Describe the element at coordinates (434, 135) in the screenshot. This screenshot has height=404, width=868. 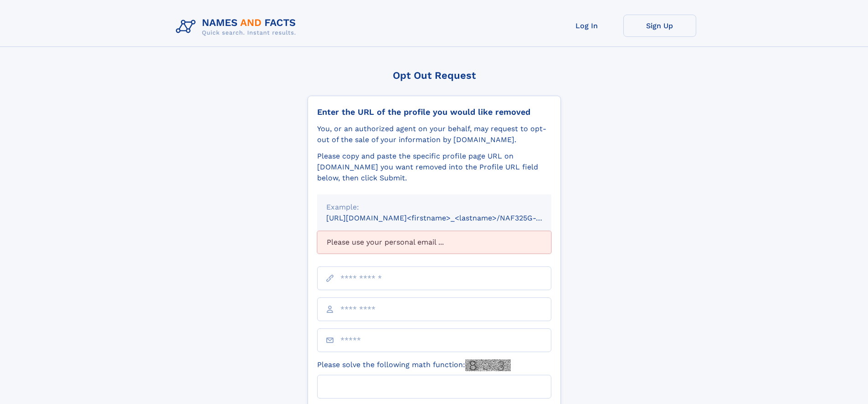
I see `div: You, or an authorized agent on your behalf, may request to opt-out of the sale of your informatio...` at that location.